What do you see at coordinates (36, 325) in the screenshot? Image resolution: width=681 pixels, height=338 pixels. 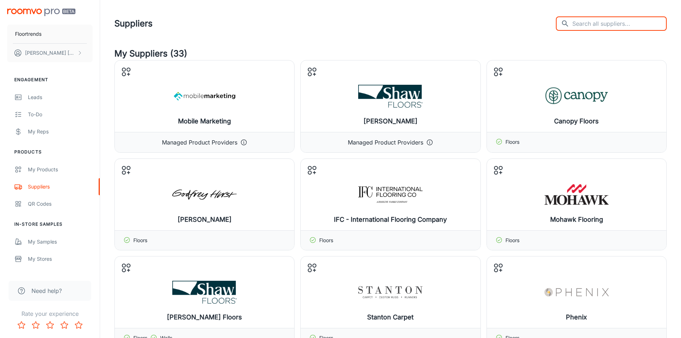 I see `button: Rate 2 star` at bounding box center [36, 325].